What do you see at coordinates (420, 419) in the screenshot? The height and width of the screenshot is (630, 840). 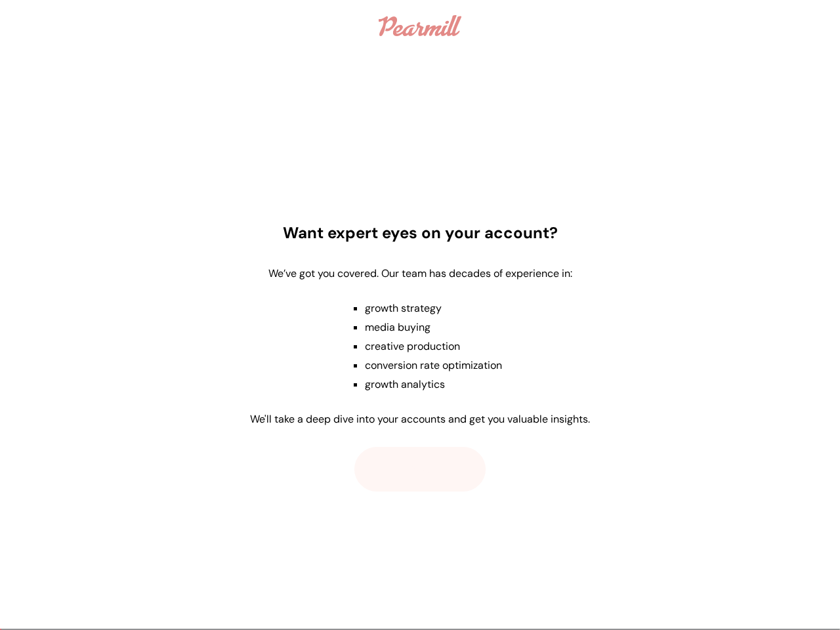 I see `p: We'll take a deep dive into your accounts and get you valuable insights.` at bounding box center [420, 419].